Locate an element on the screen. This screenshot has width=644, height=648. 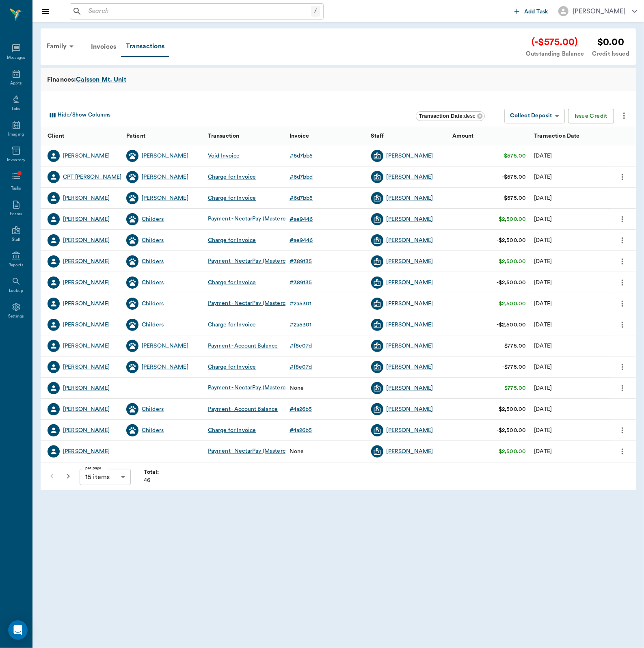
div: Staff is located at coordinates (16, 240).